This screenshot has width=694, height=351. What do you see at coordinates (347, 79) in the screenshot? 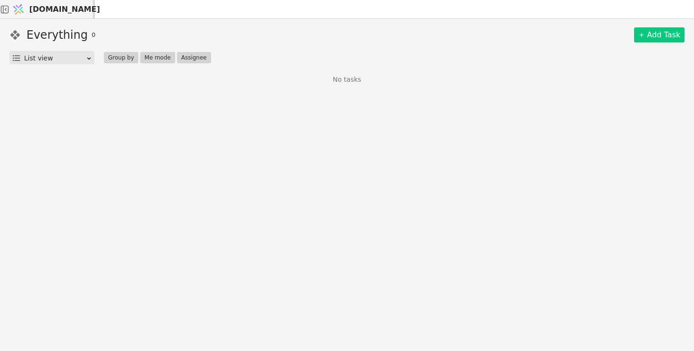
I see `p: No tasks` at bounding box center [347, 79].